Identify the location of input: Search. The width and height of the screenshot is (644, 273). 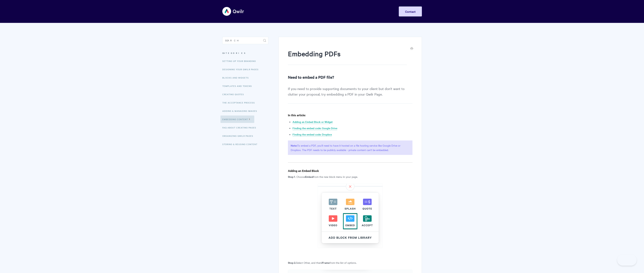
(245, 40).